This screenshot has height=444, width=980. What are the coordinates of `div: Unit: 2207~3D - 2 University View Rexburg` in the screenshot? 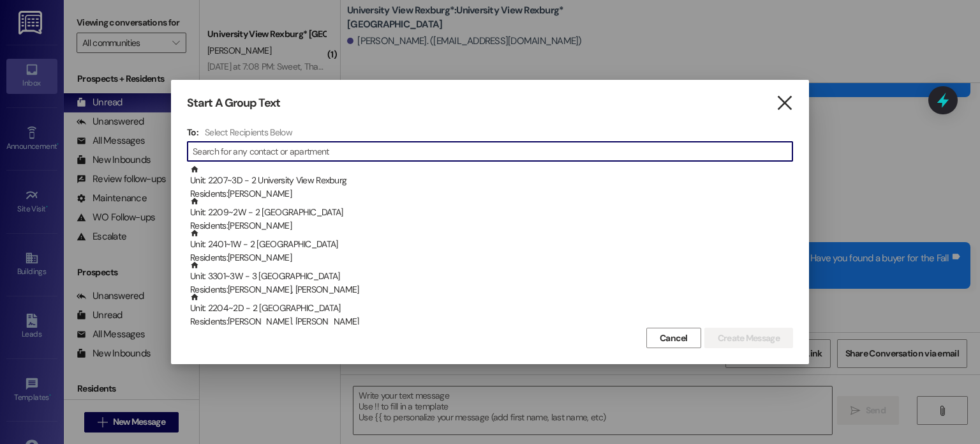 It's located at (492, 183).